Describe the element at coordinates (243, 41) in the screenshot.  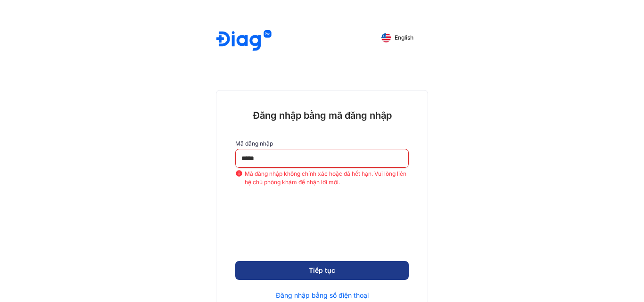
I see `img: logo` at that location.